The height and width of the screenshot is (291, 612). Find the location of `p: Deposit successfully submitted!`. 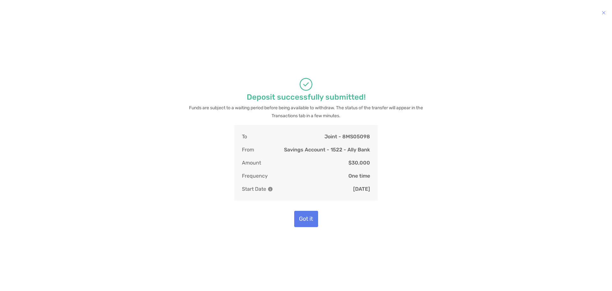

p: Deposit successfully submitted! is located at coordinates (306, 97).